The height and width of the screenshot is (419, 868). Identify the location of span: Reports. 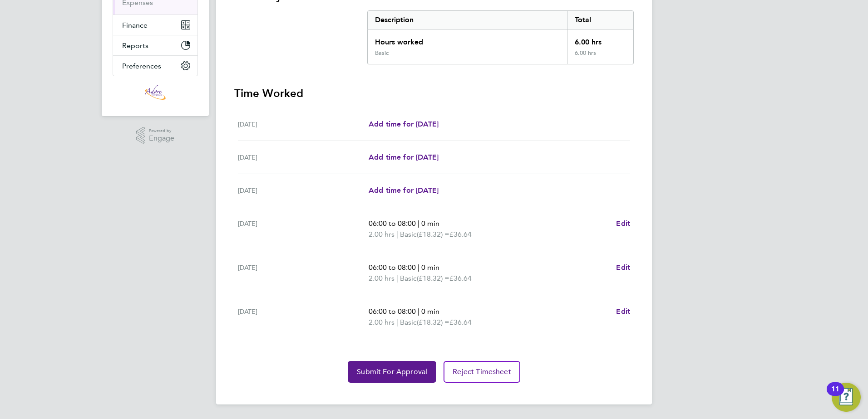
(136, 45).